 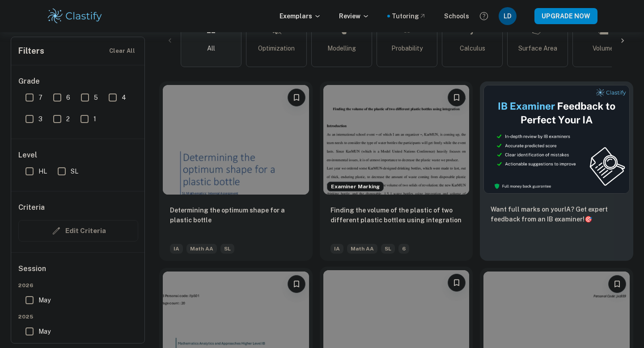 I want to click on div: Schools, so click(x=457, y=16).